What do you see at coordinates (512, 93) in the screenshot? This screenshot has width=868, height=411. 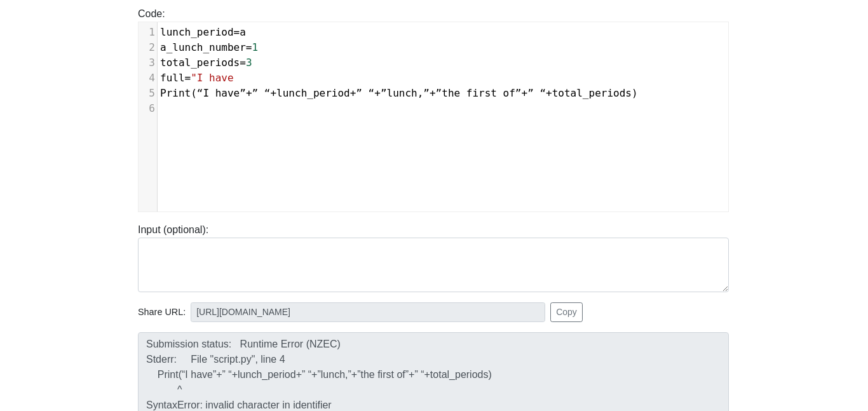 I see `span: of”` at bounding box center [512, 93].